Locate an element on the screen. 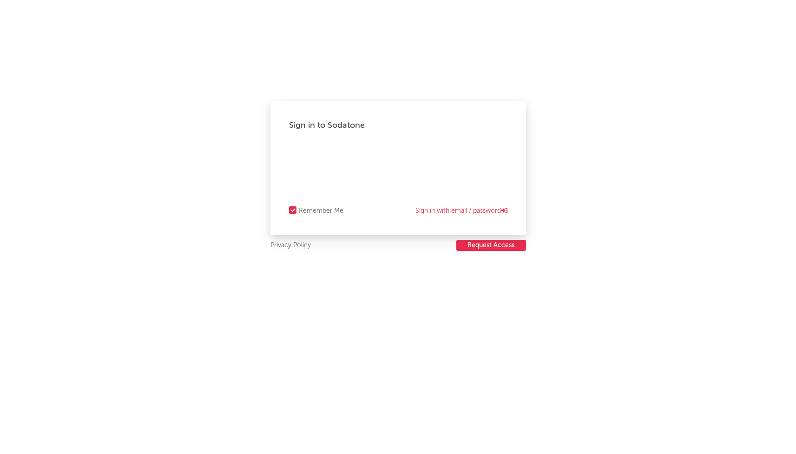 This screenshot has height=454, width=796. a: Privacy Policy is located at coordinates (290, 245).